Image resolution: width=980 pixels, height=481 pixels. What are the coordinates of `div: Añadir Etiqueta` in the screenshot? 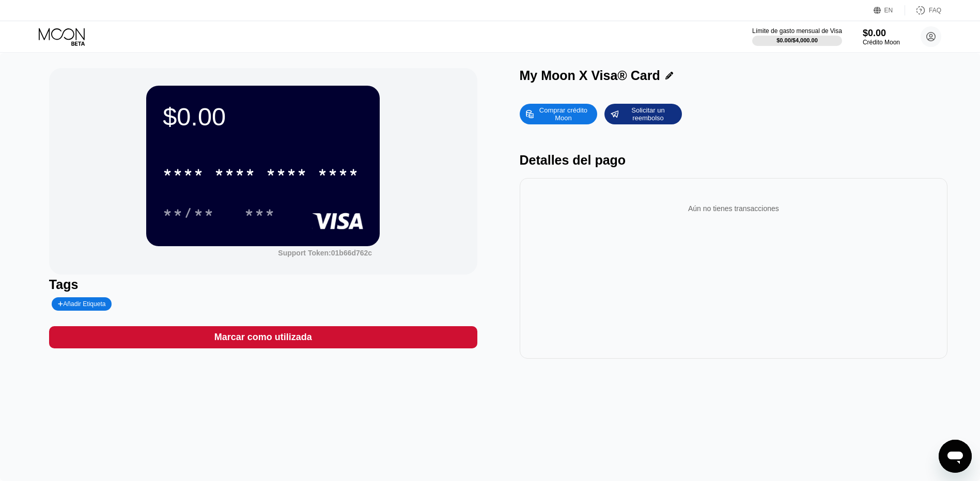 It's located at (81, 304).